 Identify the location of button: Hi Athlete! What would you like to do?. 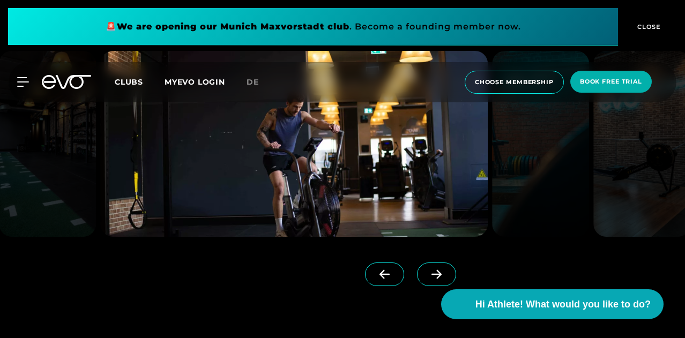
(552, 305).